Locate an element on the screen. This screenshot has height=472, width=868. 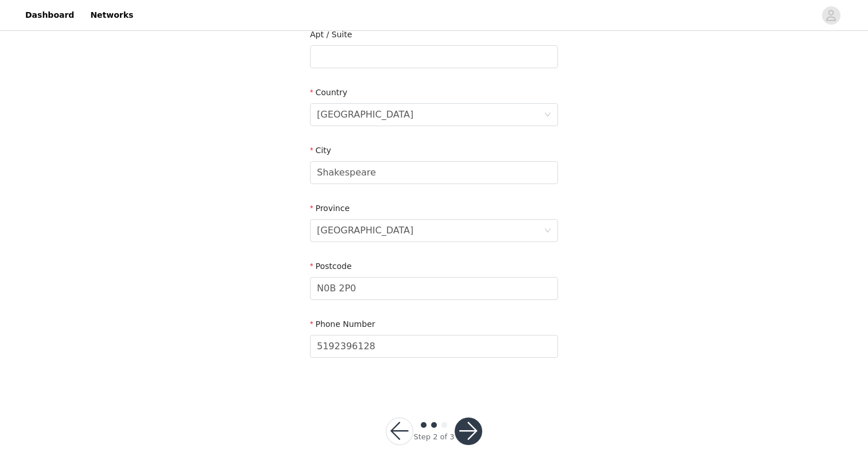
label: Phone Number is located at coordinates (343, 324).